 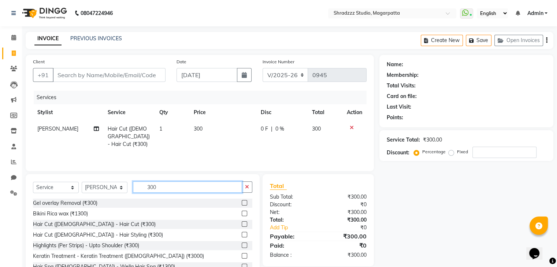 What do you see at coordinates (172, 112) in the screenshot?
I see `th: Qty` at bounding box center [172, 112].